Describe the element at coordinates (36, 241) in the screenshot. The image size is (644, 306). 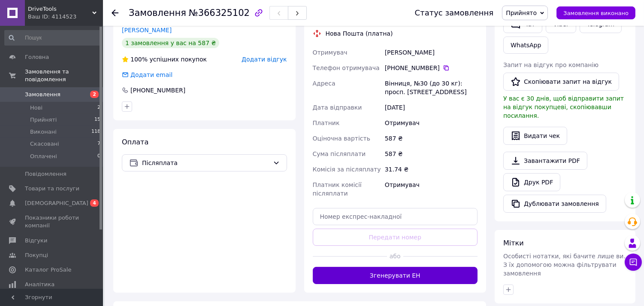
I see `span: Відгуки` at that location.